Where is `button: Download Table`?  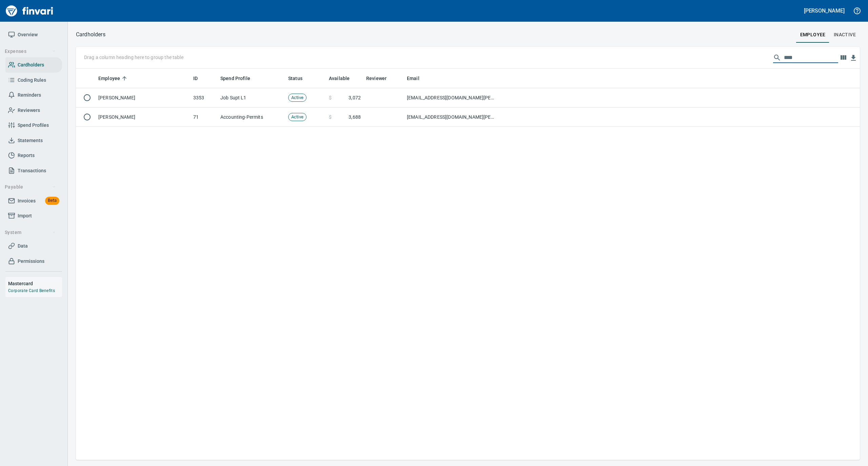
button: Download Table is located at coordinates (853, 58).